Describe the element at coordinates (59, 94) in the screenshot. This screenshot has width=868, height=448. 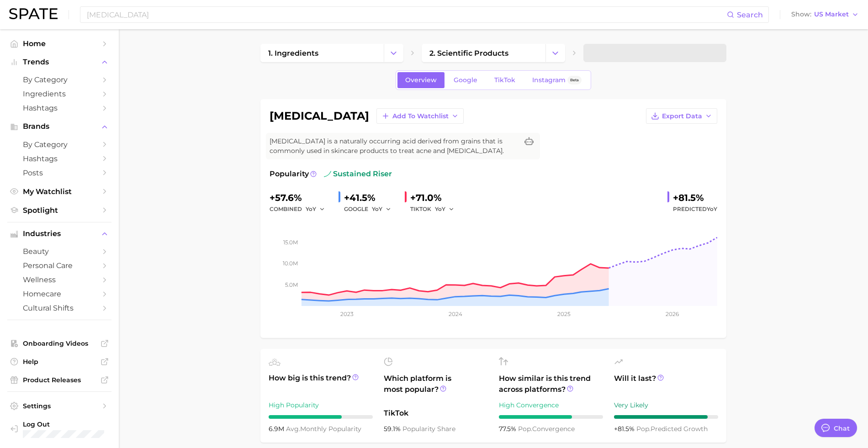
I see `a: Ingredients` at that location.